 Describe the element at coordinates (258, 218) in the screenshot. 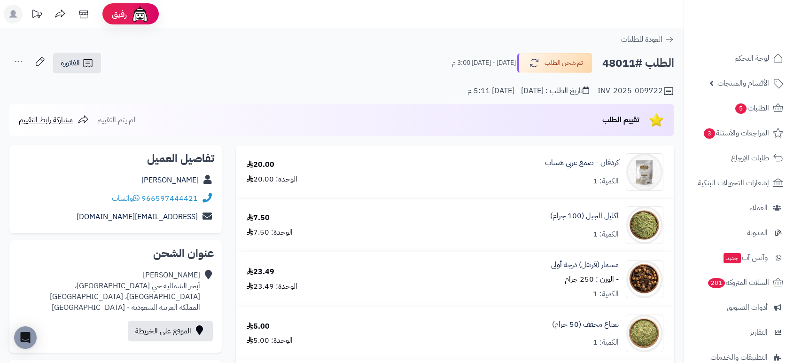

I see `div: 7.50` at that location.